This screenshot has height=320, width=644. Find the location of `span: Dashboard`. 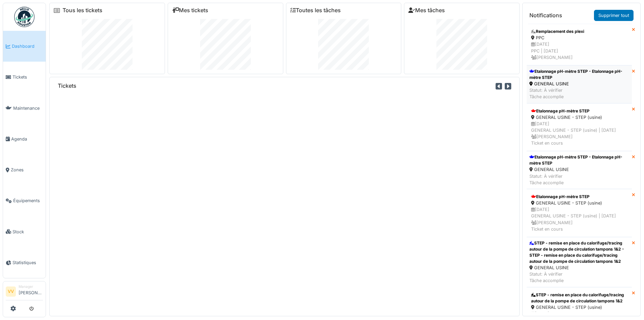

span: Dashboard is located at coordinates (28, 46).